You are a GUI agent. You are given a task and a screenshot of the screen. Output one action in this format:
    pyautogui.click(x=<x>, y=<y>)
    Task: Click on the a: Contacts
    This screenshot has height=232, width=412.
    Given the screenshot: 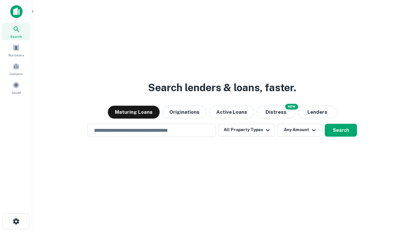 What is the action you would take?
    pyautogui.click(x=16, y=69)
    